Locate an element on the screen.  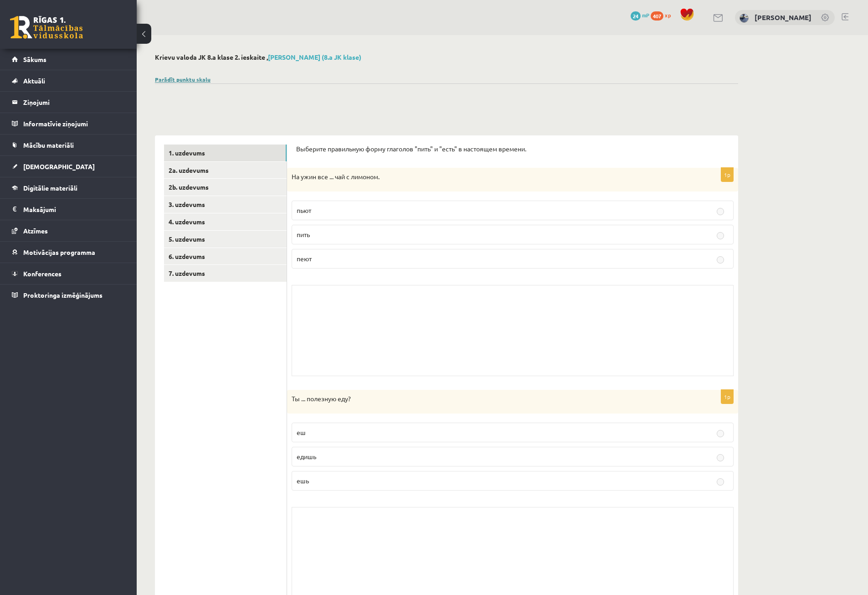
a: 6. uzdevums is located at coordinates (225, 256).